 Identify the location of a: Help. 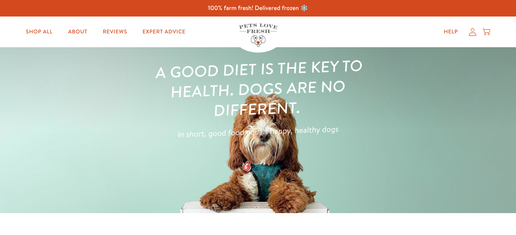
(451, 32).